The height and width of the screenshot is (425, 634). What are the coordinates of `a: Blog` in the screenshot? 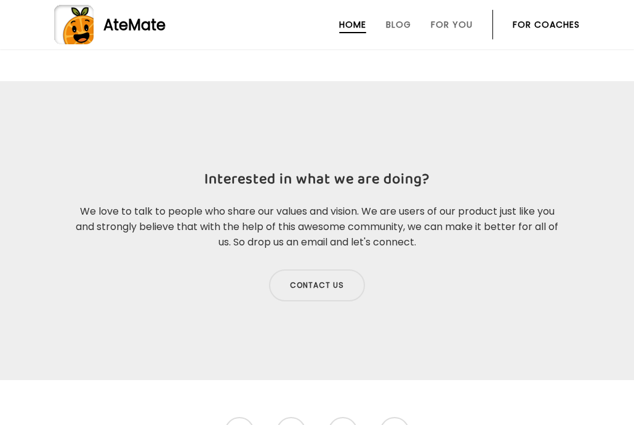 It's located at (398, 25).